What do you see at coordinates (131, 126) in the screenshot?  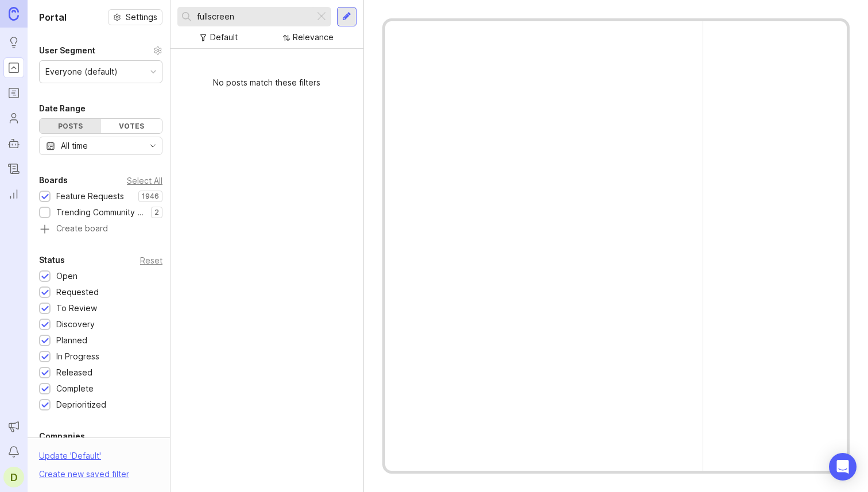 I see `div: Votes` at bounding box center [131, 126].